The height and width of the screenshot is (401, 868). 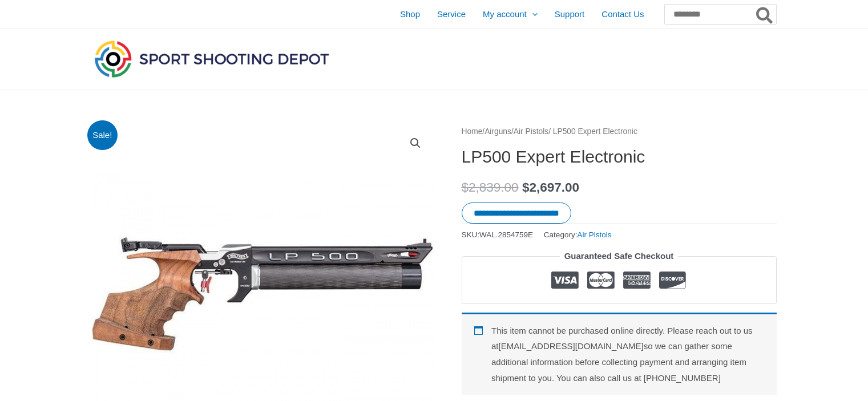 What do you see at coordinates (102, 136) in the screenshot?
I see `span: Sale!` at bounding box center [102, 136].